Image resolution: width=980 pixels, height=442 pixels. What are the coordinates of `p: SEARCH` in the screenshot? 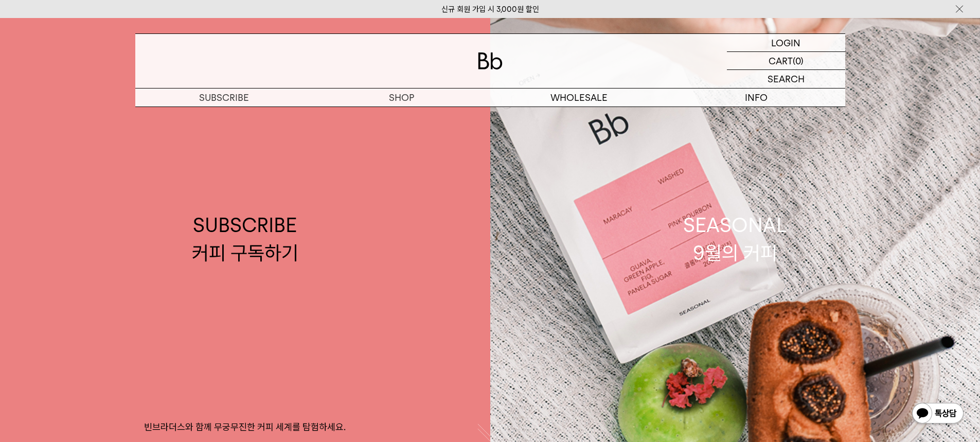 It's located at (786, 79).